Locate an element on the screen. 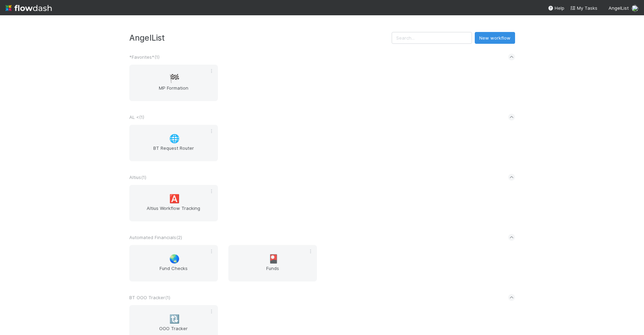 The width and height of the screenshot is (644, 335). img: avatar_1d14498f-6309-4f08-8780-588779e5ce37.png is located at coordinates (635, 8).